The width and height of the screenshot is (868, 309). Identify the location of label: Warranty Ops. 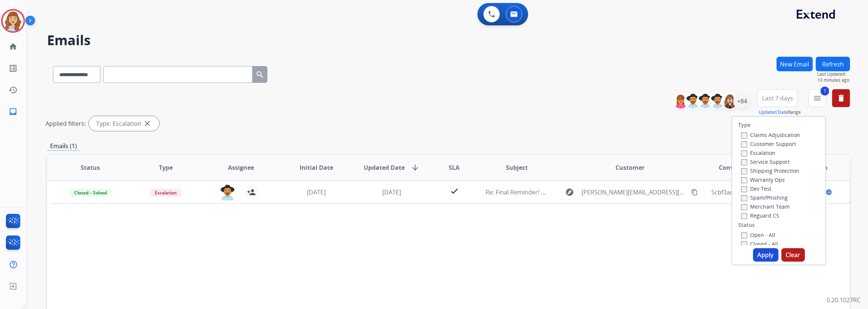
(762, 179).